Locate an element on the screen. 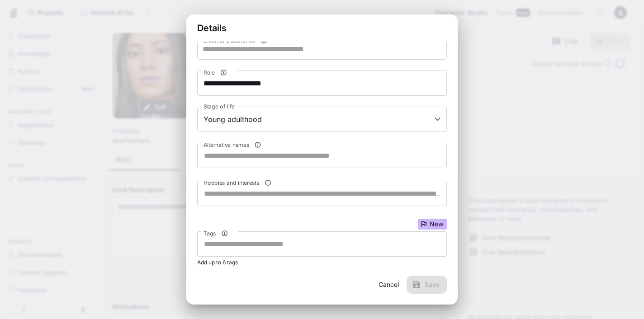 This screenshot has width=644, height=319. div: Young adulthood is located at coordinates (322, 119).